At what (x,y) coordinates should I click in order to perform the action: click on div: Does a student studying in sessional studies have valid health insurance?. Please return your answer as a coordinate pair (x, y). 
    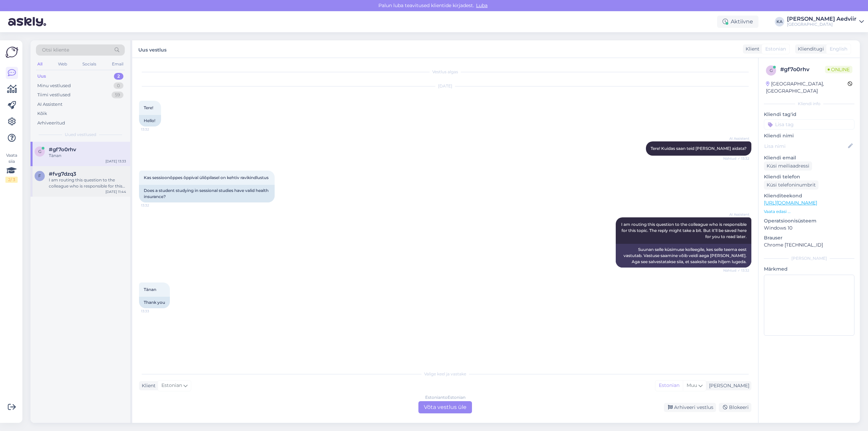
    Looking at the image, I should click on (206, 194).